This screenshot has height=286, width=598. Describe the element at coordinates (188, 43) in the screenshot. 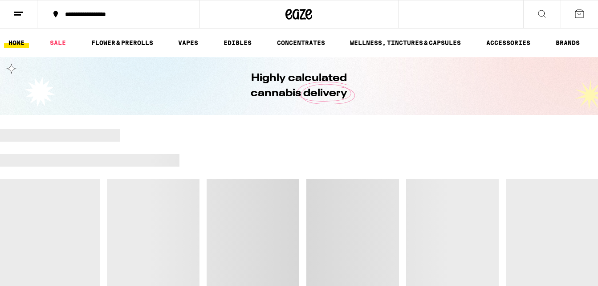

I see `a: VAPES` at that location.